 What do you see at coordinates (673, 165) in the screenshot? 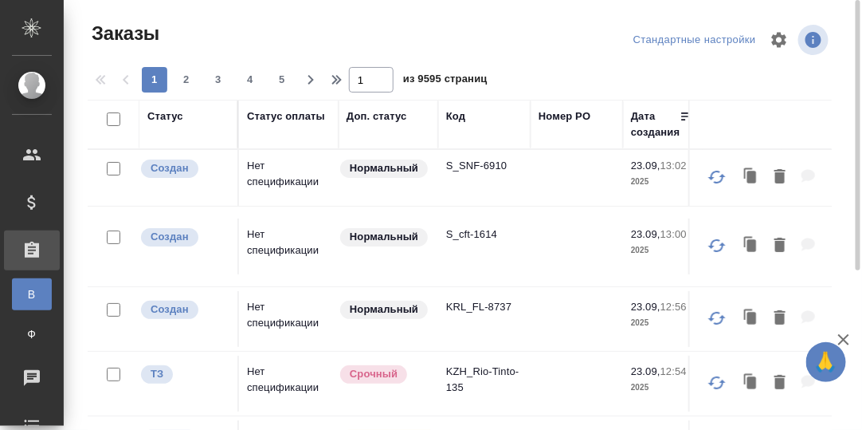
I see `p: 13:02` at bounding box center [673, 165].